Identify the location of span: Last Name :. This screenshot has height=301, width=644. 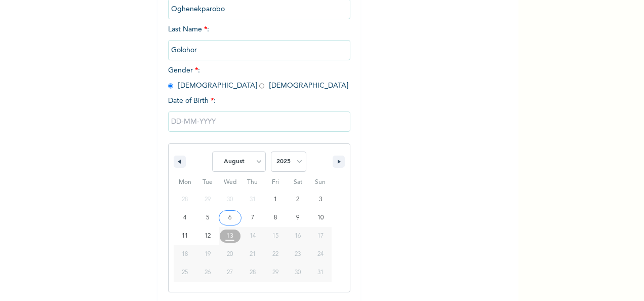
(259, 39).